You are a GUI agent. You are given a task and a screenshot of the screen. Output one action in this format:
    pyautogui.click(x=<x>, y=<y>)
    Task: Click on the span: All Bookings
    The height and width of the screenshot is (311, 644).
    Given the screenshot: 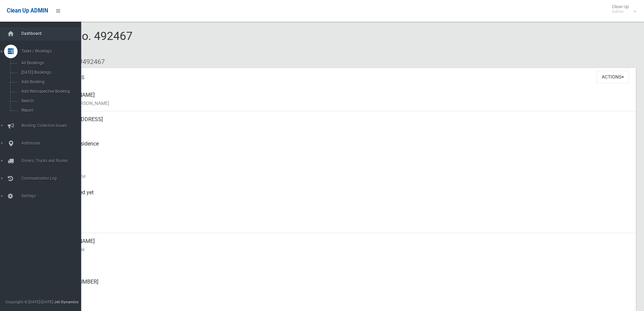 What is the action you would take?
    pyautogui.click(x=50, y=63)
    